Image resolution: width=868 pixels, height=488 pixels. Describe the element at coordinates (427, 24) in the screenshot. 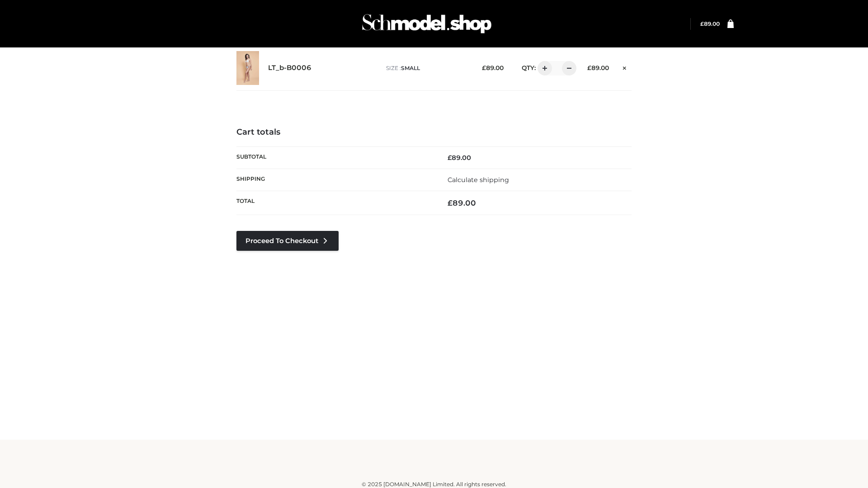

I see `a: Schmodel Admin 964` at that location.